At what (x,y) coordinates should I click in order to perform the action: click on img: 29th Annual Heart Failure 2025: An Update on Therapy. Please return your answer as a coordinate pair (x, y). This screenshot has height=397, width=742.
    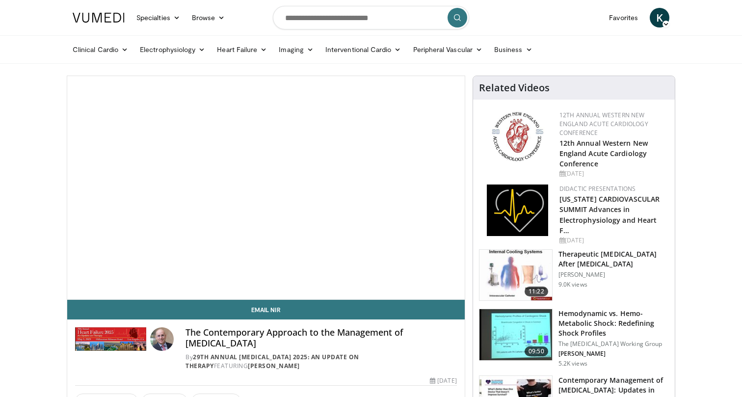
    Looking at the image, I should click on (110, 339).